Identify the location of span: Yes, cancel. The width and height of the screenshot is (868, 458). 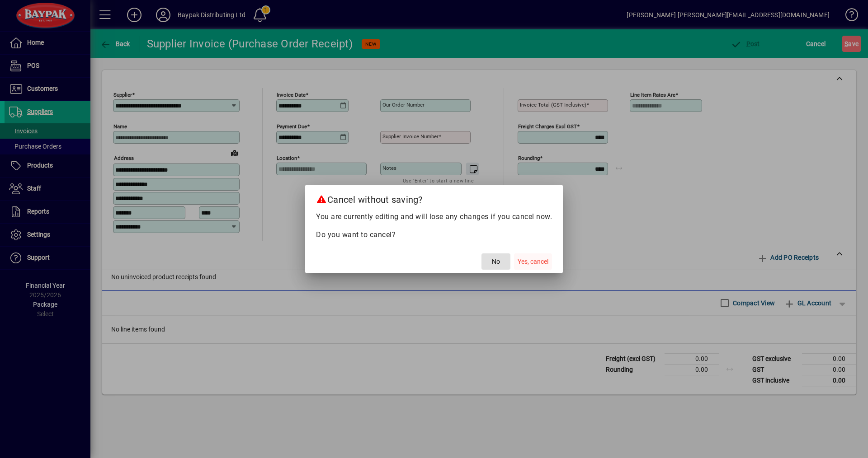
(533, 262).